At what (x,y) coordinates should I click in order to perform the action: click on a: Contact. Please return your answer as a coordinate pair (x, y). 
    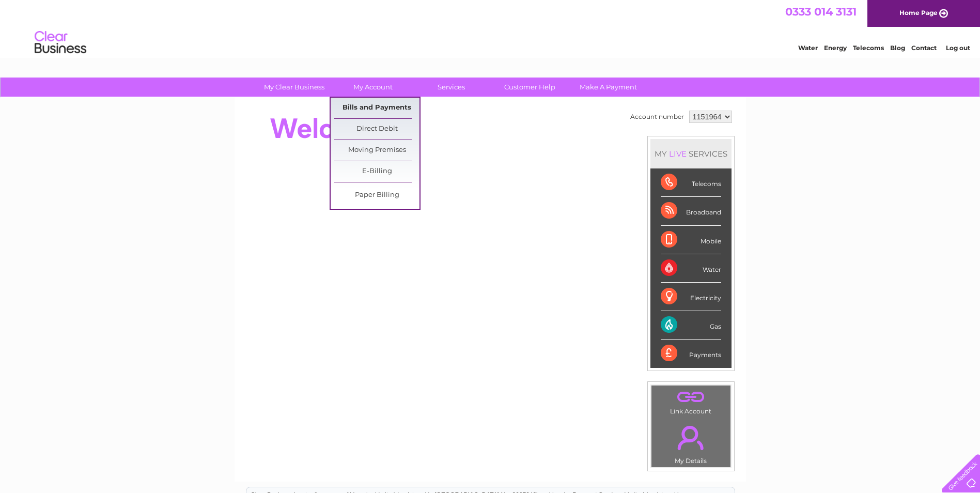
    Looking at the image, I should click on (924, 48).